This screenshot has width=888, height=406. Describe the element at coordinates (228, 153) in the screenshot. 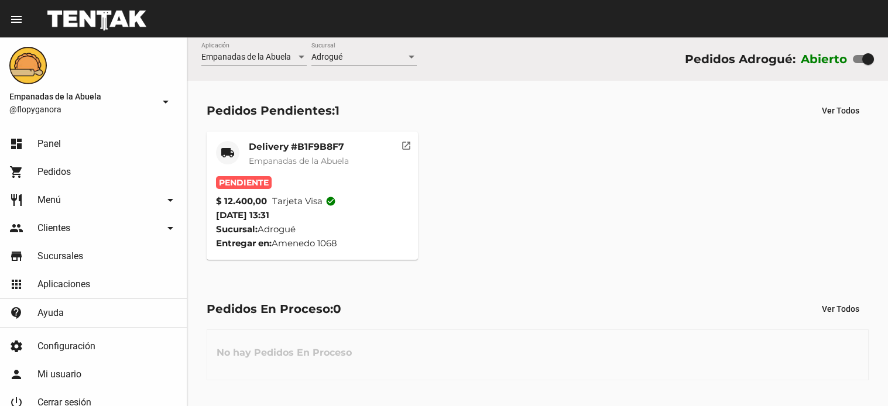

I see `mat-icon: local_shipping` at that location.